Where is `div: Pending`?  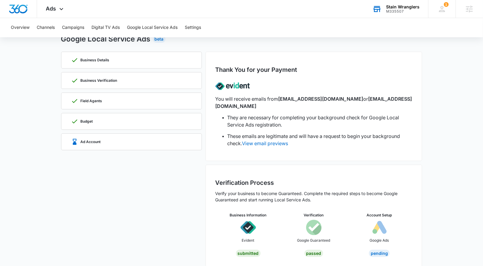
div: Pending is located at coordinates (379, 254).